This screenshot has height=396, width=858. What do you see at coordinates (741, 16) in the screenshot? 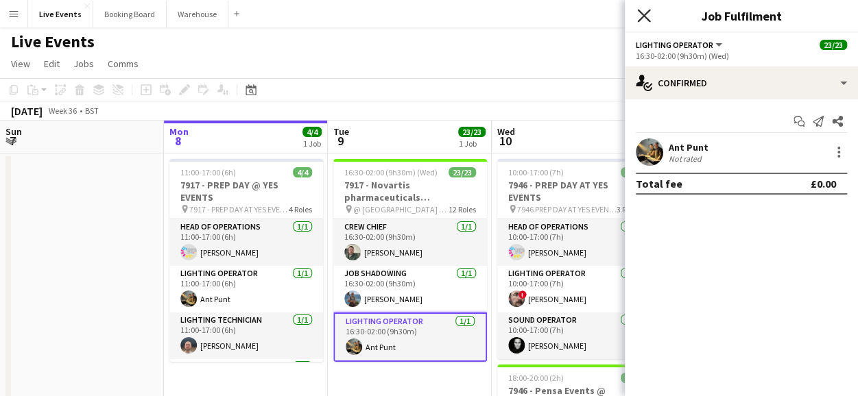
I see `h3: Job Fulfilment` at bounding box center [741, 16].